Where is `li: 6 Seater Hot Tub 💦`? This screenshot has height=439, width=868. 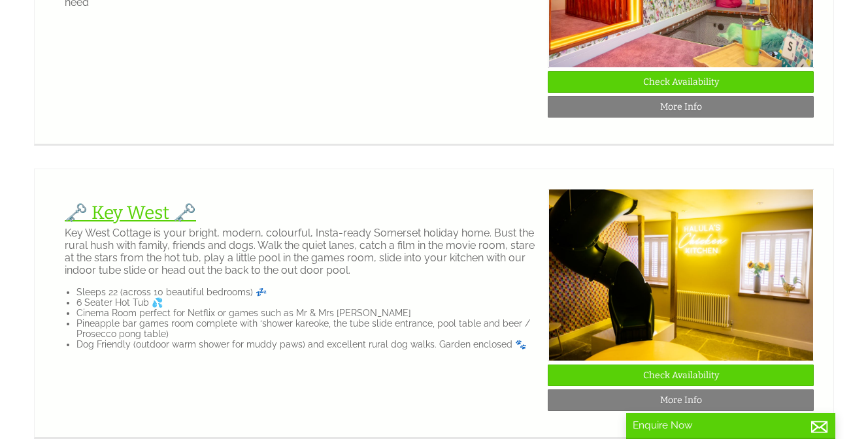
li: 6 Seater Hot Tub 💦 is located at coordinates (306, 303).